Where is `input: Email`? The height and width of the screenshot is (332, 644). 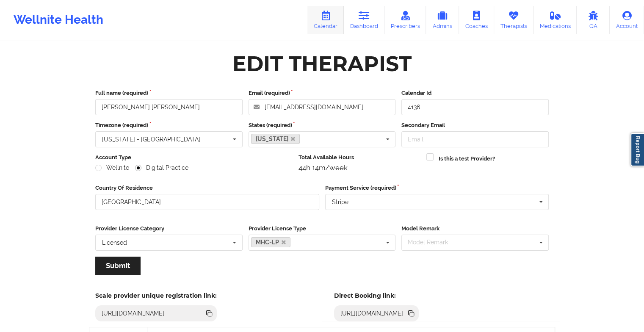 input: Email is located at coordinates (475, 139).